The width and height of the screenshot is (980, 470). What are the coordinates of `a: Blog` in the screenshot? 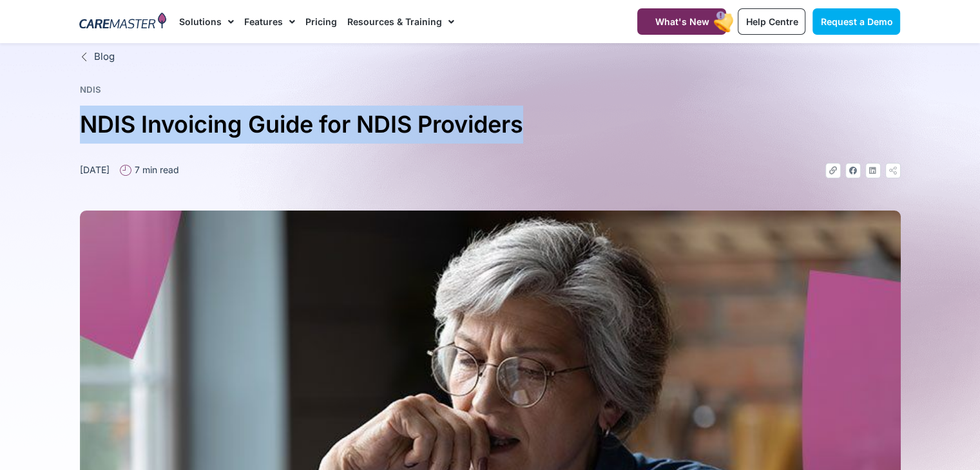 It's located at (490, 57).